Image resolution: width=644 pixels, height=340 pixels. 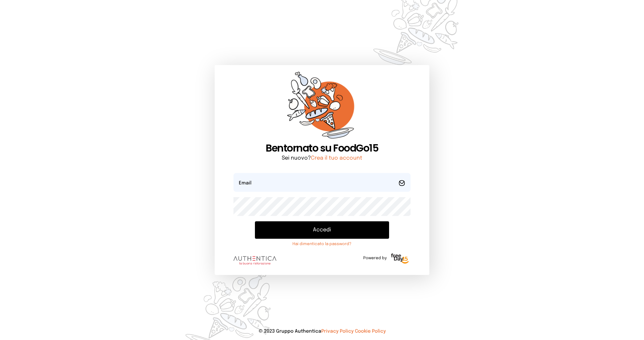 What do you see at coordinates (322, 148) in the screenshot?
I see `h1: Bentornato su FoodGo15` at bounding box center [322, 148].